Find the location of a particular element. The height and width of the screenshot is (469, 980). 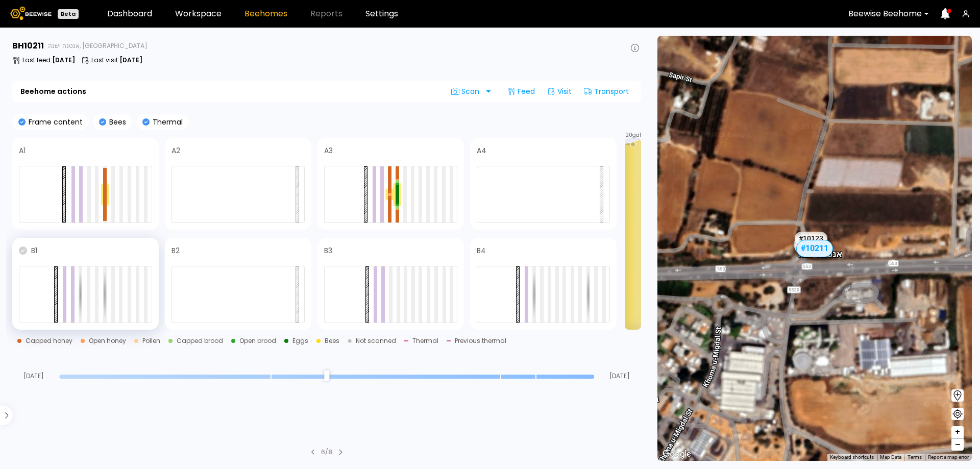

a: Workspace is located at coordinates (198, 13).